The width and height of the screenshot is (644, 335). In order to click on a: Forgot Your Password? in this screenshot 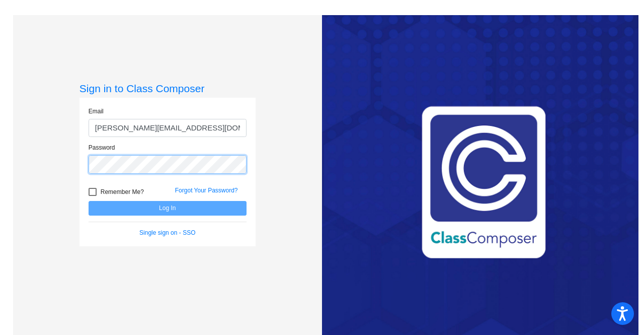, I will do `click(206, 190)`.